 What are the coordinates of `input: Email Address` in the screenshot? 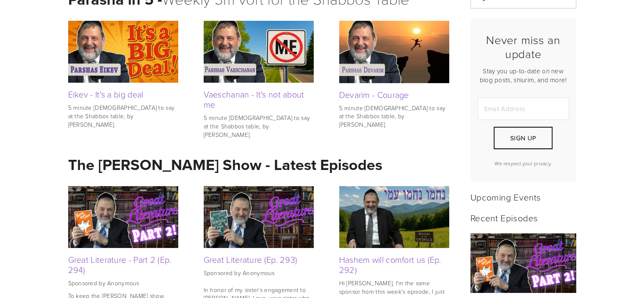 It's located at (523, 108).